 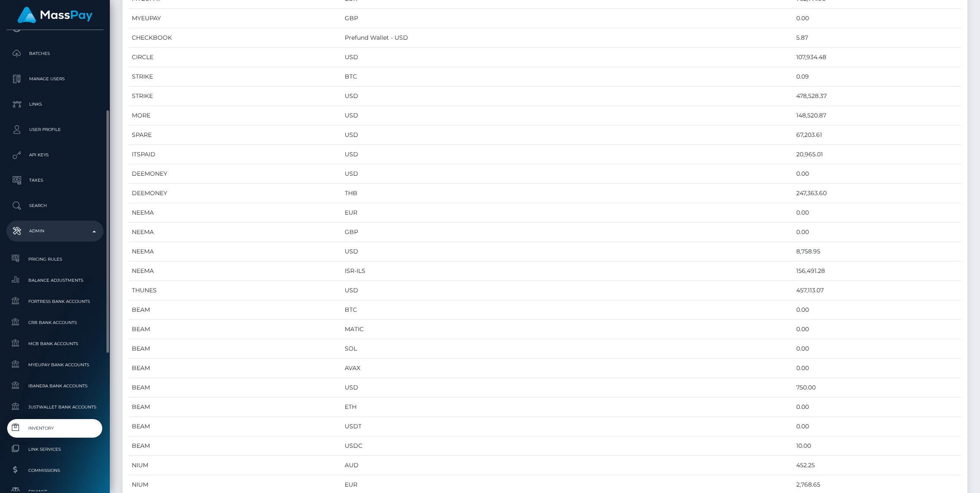 What do you see at coordinates (877, 77) in the screenshot?
I see `td: 0.09` at bounding box center [877, 77].